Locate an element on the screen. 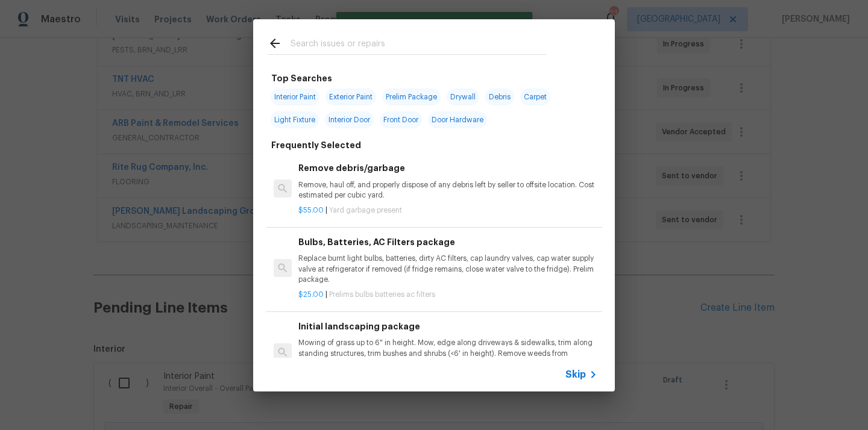  input: Search issues or repairs is located at coordinates (419, 45).